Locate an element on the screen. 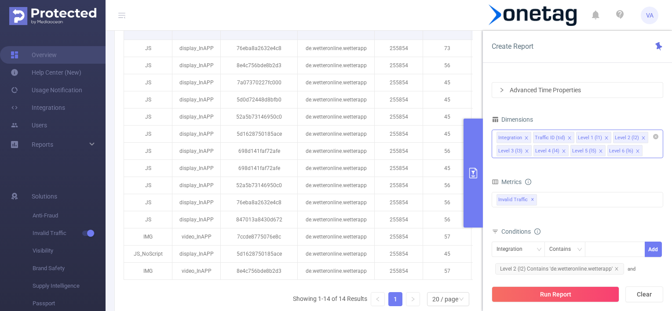  span: Create Report is located at coordinates (512, 46).